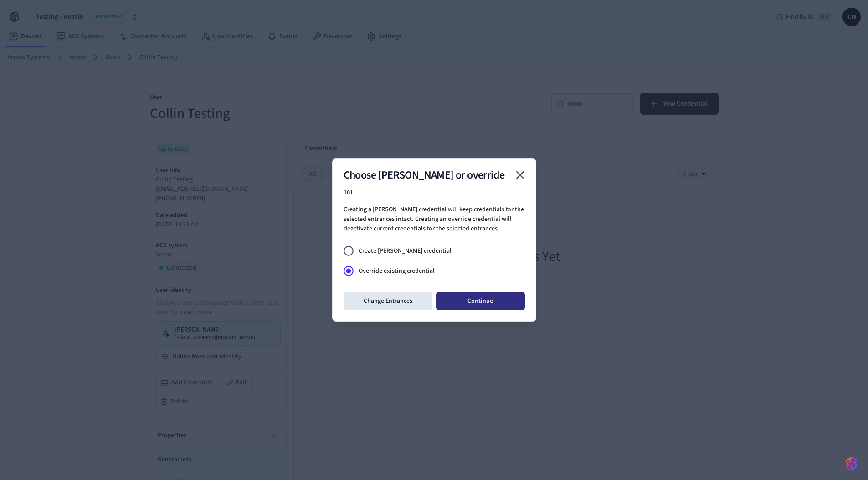 This screenshot has height=480, width=868. I want to click on p: 101 ., so click(434, 193).